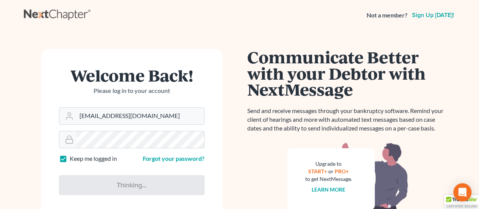 This screenshot has width=479, height=209. What do you see at coordinates (318, 171) in the screenshot?
I see `a: START+` at bounding box center [318, 171].